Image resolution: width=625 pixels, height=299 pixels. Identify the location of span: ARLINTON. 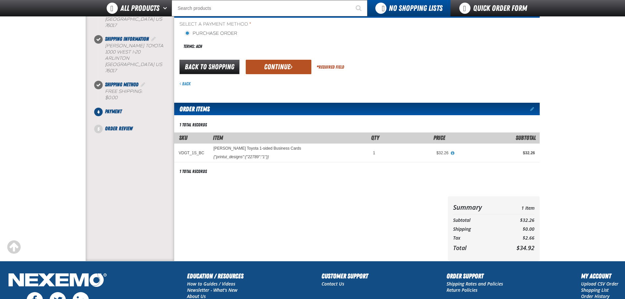
(117, 58).